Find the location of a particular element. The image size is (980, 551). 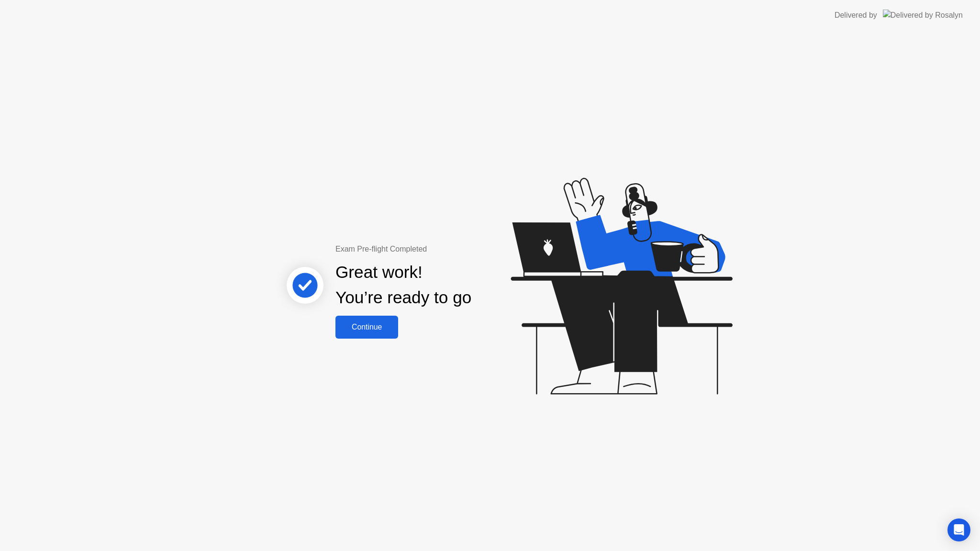

div: Great work! You’re ready to go is located at coordinates (403, 285).